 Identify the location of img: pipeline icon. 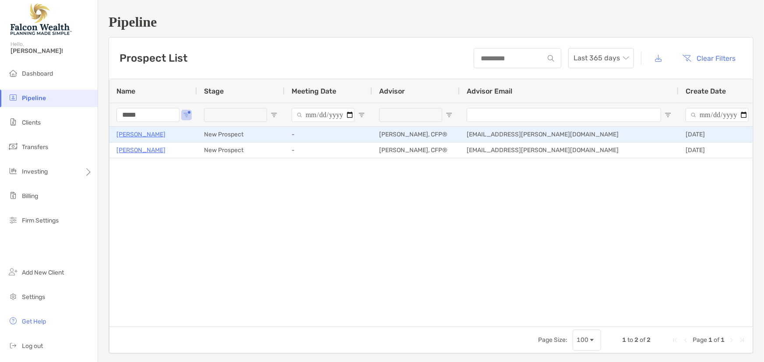
(13, 98).